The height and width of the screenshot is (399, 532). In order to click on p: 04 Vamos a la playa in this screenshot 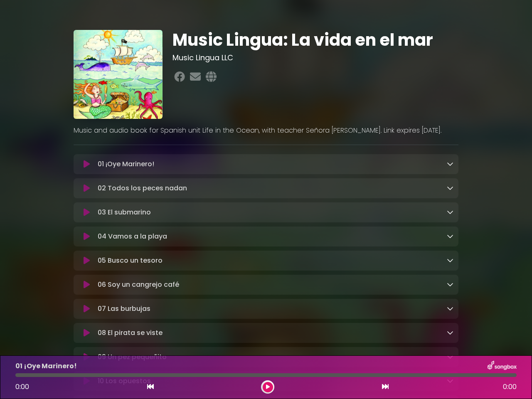, I will do `click(132, 236)`.